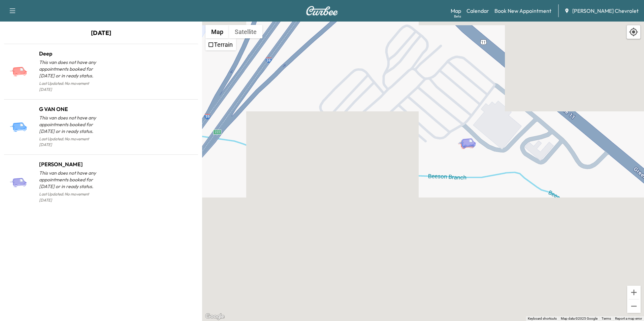 This screenshot has height=321, width=644. I want to click on li: Terrain, so click(221, 45).